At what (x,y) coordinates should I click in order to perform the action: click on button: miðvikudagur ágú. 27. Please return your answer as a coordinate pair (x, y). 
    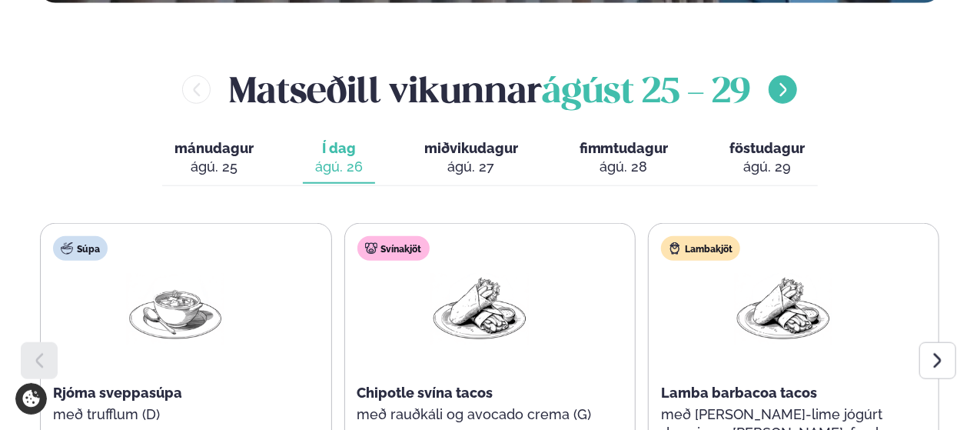
    Looking at the image, I should click on (471, 158).